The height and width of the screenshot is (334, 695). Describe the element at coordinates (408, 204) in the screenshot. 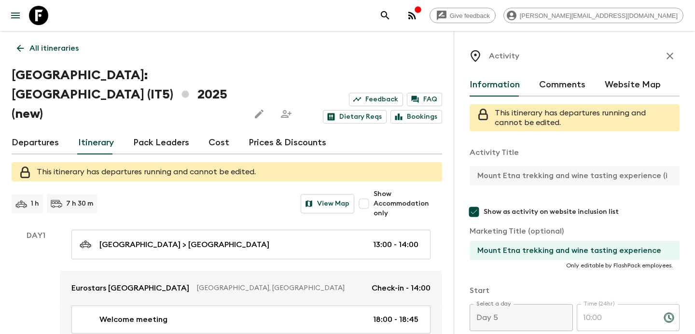

I see `span: Show Accommodation only` at that location.